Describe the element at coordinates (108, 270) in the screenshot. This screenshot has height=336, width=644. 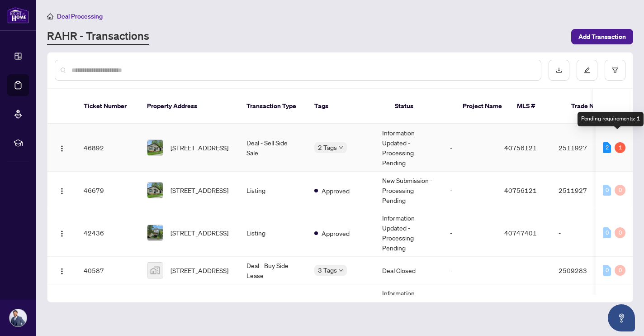
I see `td: 40587` at that location.